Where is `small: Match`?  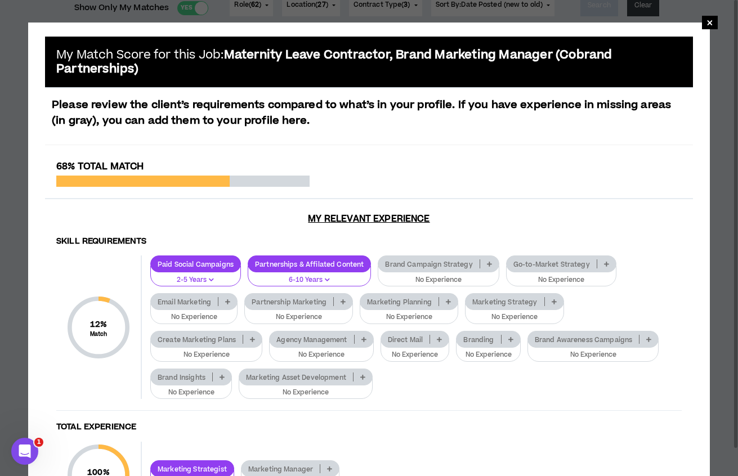
small: Match is located at coordinates (99, 334).